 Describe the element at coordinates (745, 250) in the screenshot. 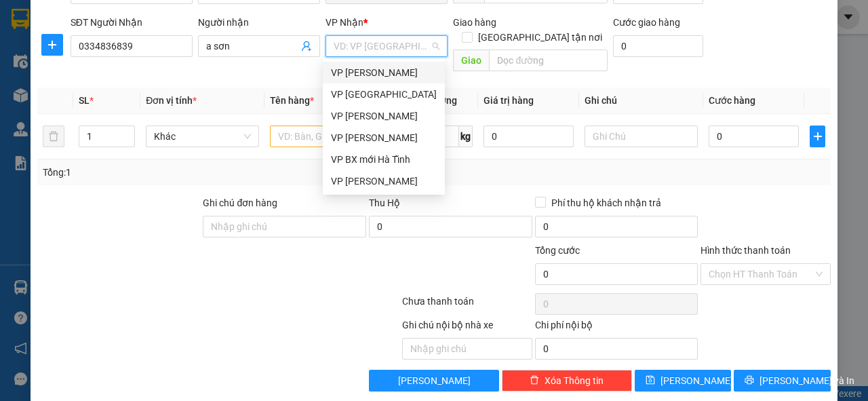

I see `label: Hình thức thanh toán` at that location.